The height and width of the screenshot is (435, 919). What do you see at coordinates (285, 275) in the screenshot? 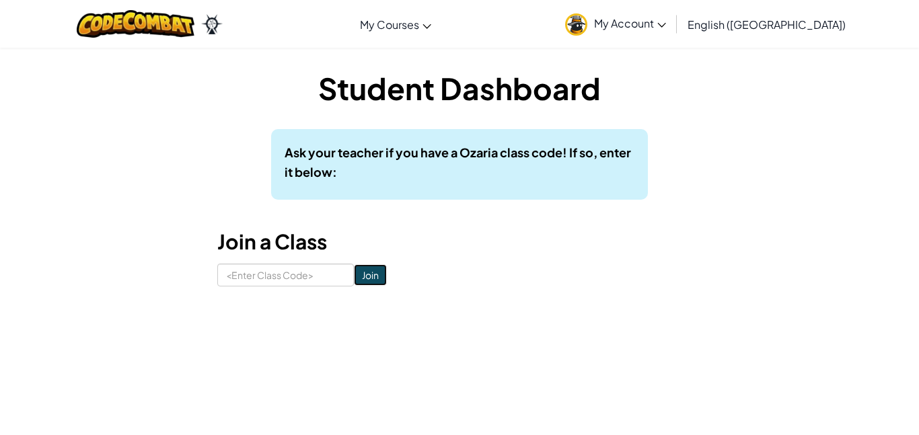
I see `input: <Enter Class Code>` at bounding box center [285, 275].